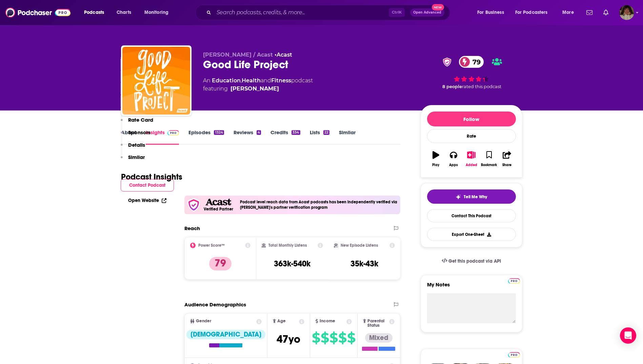 This screenshot has width=643, height=364. What do you see at coordinates (472, 234) in the screenshot?
I see `button: Export One-Sheet` at bounding box center [472, 234].